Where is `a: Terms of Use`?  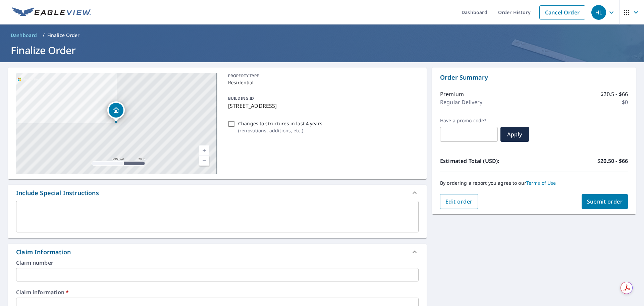
a: Terms of Use is located at coordinates (541, 183).